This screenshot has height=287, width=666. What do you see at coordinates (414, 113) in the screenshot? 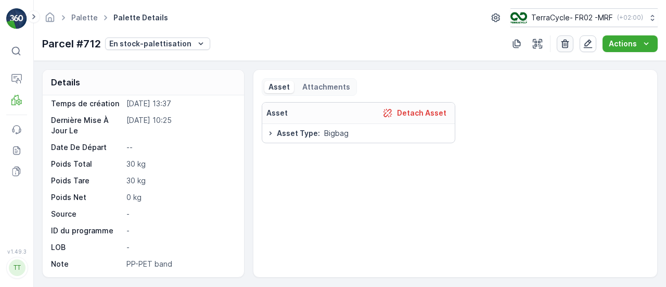
I see `button: Detach Asset` at bounding box center [414, 113].